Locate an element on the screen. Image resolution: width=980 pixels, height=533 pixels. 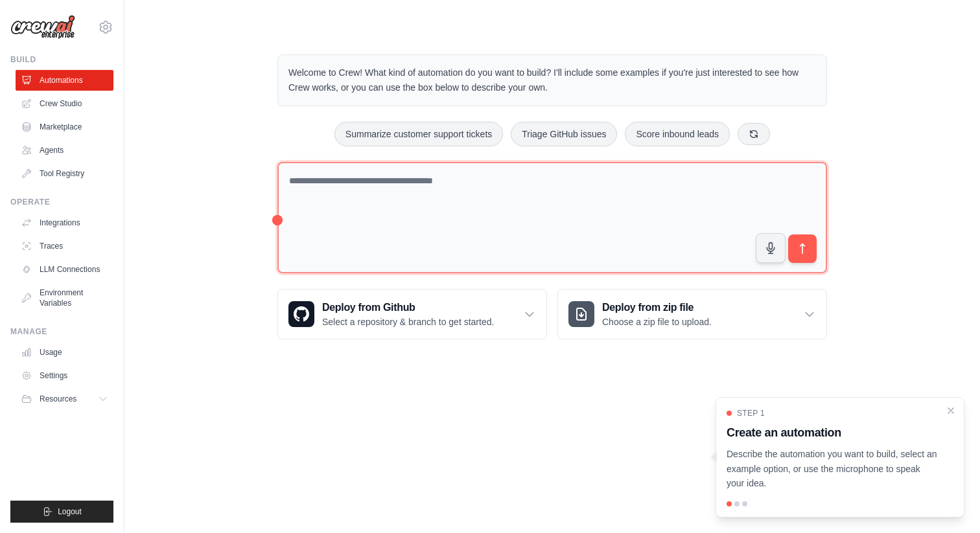
a: Environment Variables is located at coordinates (64, 298).